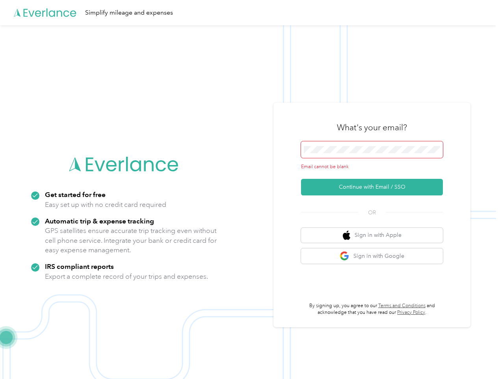 The width and height of the screenshot is (500, 379). I want to click on p: GPS satellites ensure accurate trip tracking even without cell phone service. Integrate your bank..., so click(131, 240).